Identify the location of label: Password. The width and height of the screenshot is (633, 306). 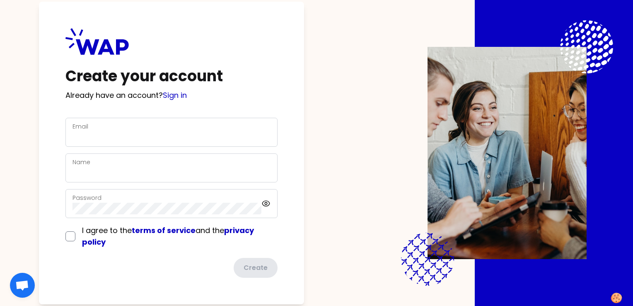
(87, 198).